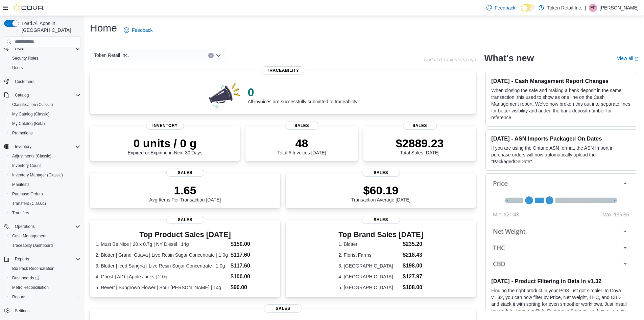 This screenshot has height=320, width=644. What do you see at coordinates (32, 104) in the screenshot?
I see `a: Classification (Classic)` at bounding box center [32, 104].